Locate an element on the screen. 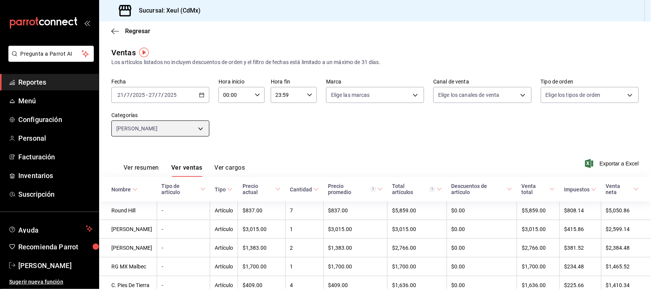 The width and height of the screenshot is (651, 289). td: $415.86 is located at coordinates (580, 229).